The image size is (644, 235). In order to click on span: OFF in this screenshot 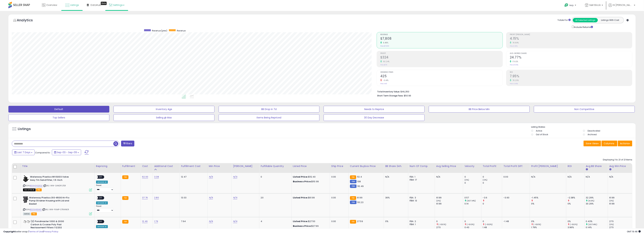, I will do `click(101, 177)`.